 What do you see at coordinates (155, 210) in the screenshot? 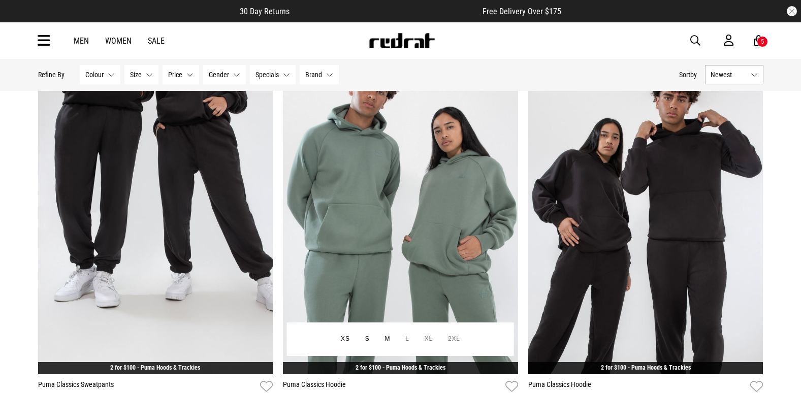
I see `img: Puma Classics Sweatpants in Black` at bounding box center [155, 210].